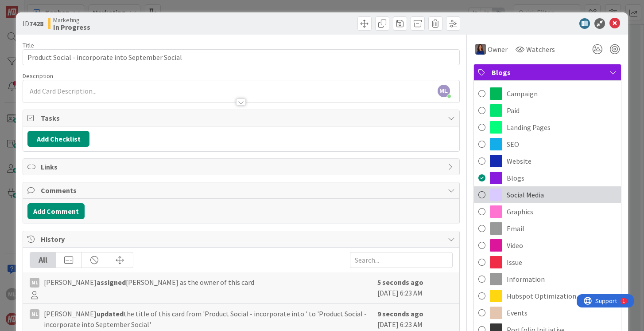 This screenshot has width=644, height=331. I want to click on span: History, so click(242, 239).